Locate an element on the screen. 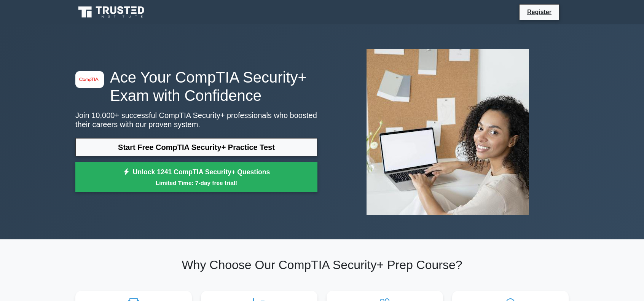  h2: Why Choose Our CompTIA Security+ Prep Course? is located at coordinates (322, 265).